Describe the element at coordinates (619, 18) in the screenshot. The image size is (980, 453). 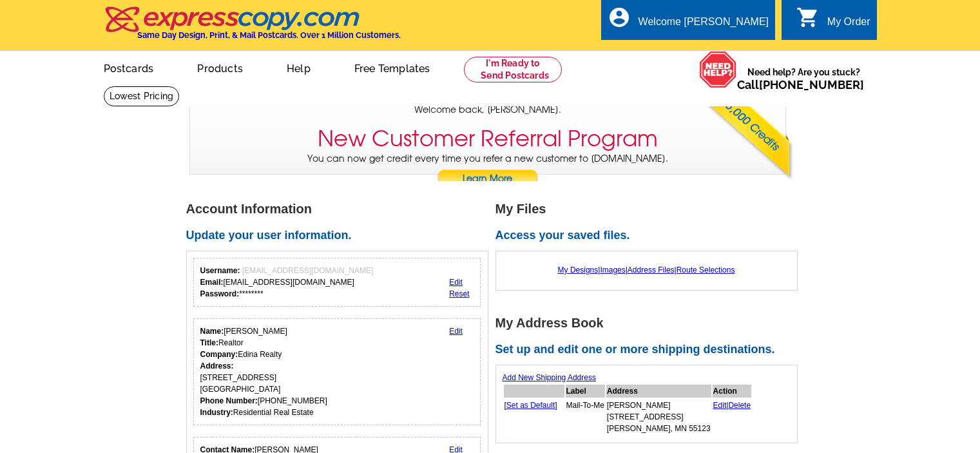
I see `i: account_circle` at that location.